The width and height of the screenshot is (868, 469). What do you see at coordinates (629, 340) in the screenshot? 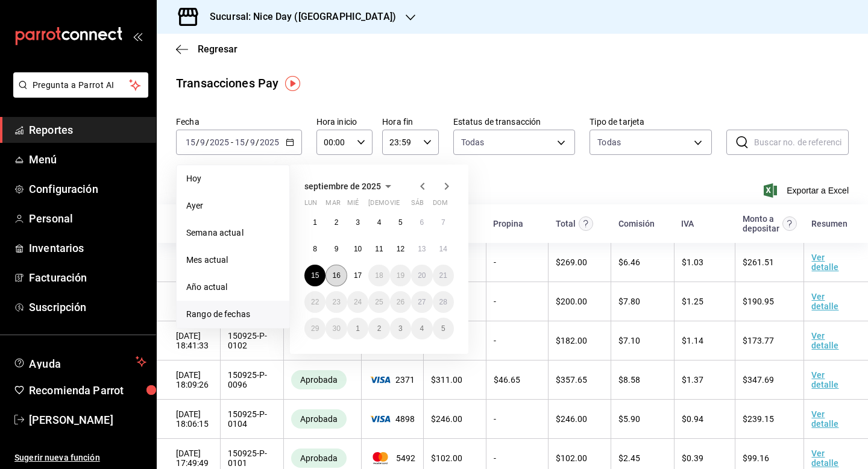
I see `span: $ 7.10` at bounding box center [629, 340].